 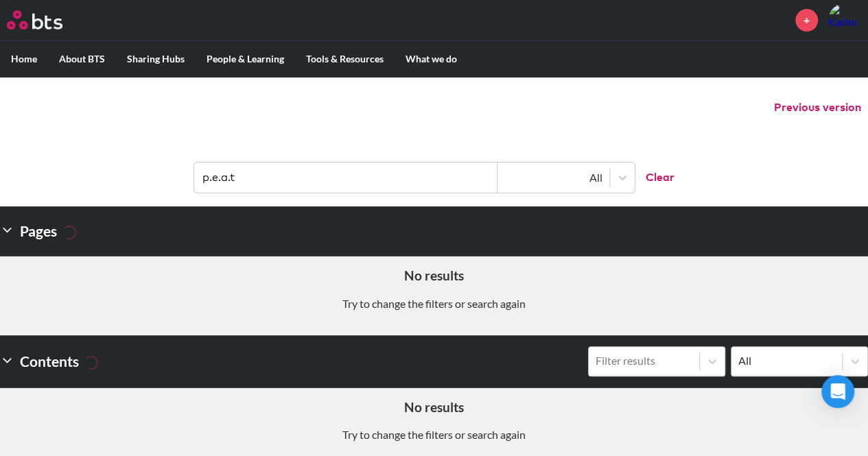 I want to click on div: Filter results, so click(x=643, y=361).